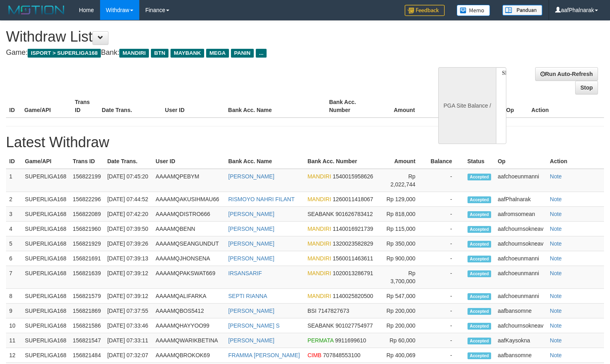 This screenshot has height=364, width=610. Describe the element at coordinates (425, 10) in the screenshot. I see `img: Feedback.jpg` at that location.